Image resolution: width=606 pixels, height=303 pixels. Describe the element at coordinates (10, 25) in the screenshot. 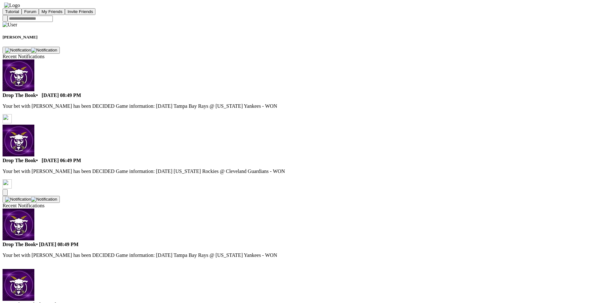

I see `img: User` at that location.